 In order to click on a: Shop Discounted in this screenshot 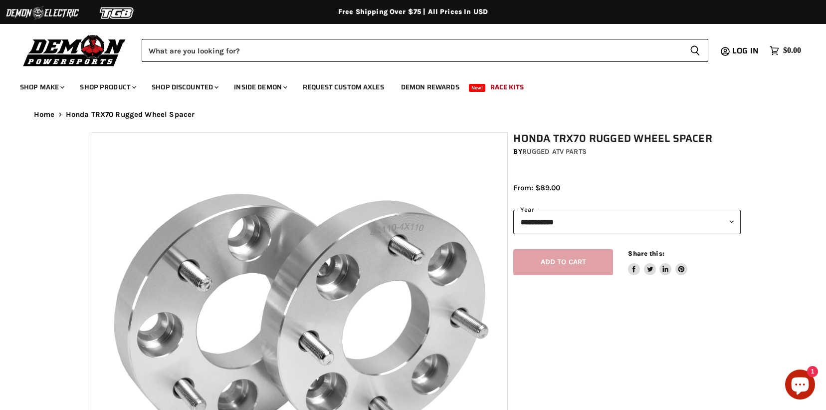, I will do `click(184, 87)`.